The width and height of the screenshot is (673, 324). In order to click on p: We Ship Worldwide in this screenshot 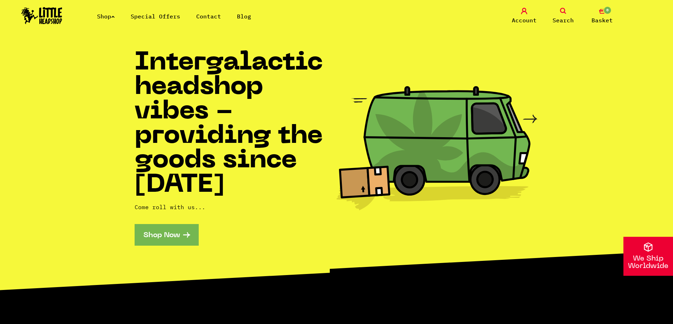, I will do `click(649, 263)`.